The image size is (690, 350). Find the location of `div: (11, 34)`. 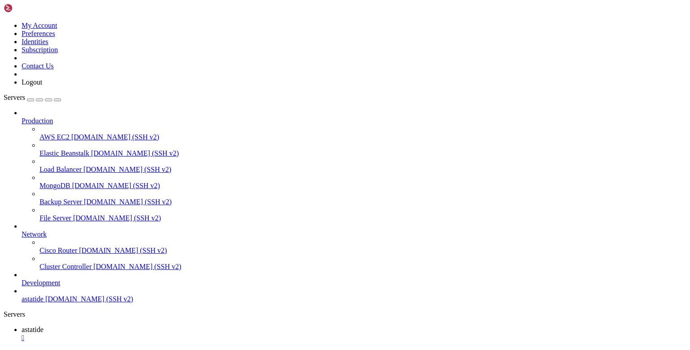

div: (11, 34) is located at coordinates (47, 283).